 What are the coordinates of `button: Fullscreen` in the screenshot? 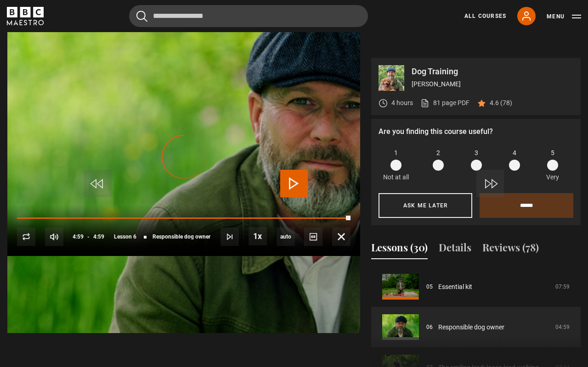 It's located at (341, 237).